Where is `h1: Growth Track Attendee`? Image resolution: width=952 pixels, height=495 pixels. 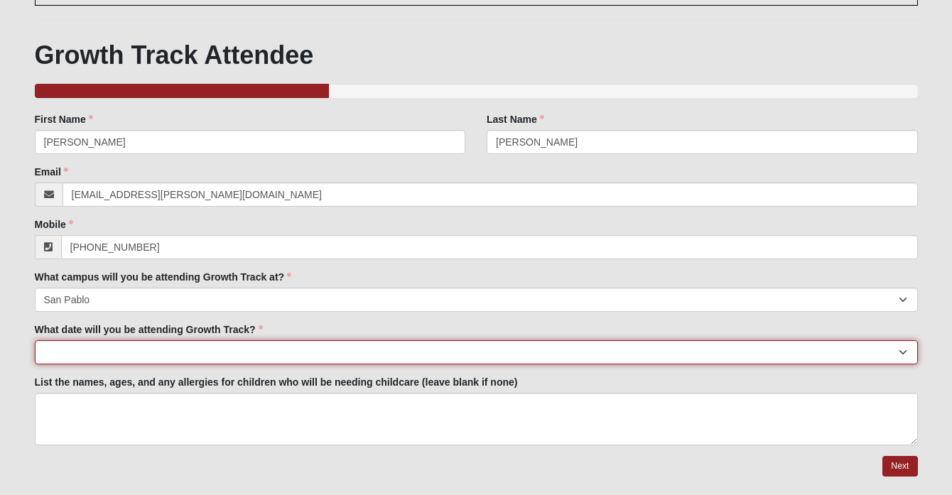 h1: Growth Track Attendee is located at coordinates (476, 55).